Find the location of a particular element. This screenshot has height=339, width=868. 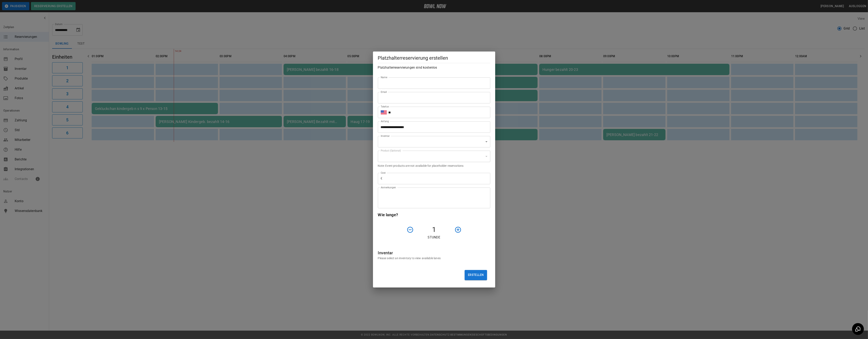

button: Erstellen is located at coordinates (476, 275).